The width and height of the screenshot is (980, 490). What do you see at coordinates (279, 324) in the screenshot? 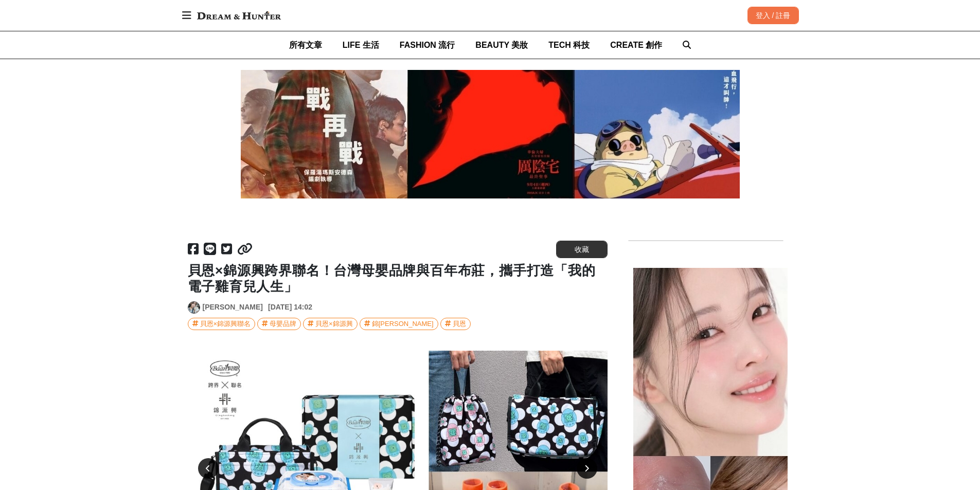
I see `a: 母嬰品牌` at bounding box center [279, 324].